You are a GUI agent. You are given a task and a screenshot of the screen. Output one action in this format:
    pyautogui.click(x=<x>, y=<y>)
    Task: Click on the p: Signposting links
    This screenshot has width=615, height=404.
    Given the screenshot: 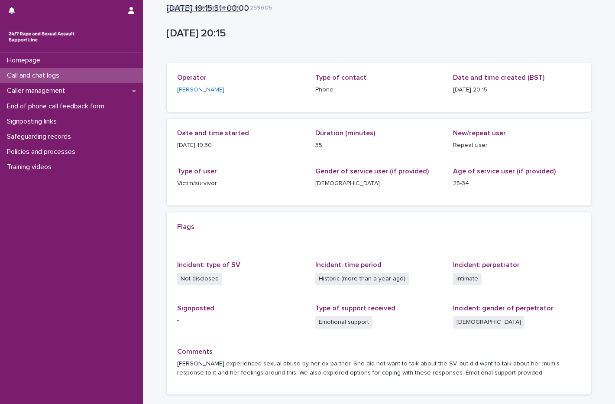 What is the action you would take?
    pyautogui.click(x=33, y=121)
    